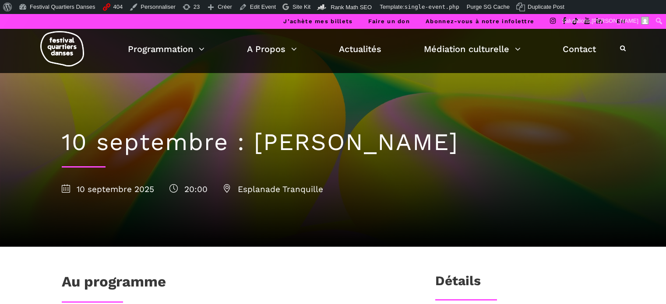 The height and width of the screenshot is (304, 666). Describe the element at coordinates (166, 49) in the screenshot. I see `a: Programmation` at that location.